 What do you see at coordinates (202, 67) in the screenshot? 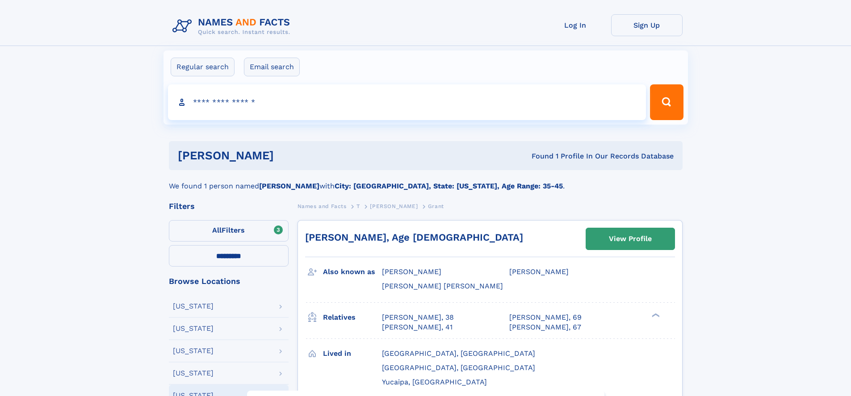
I see `label: Regular search` at bounding box center [202, 67].